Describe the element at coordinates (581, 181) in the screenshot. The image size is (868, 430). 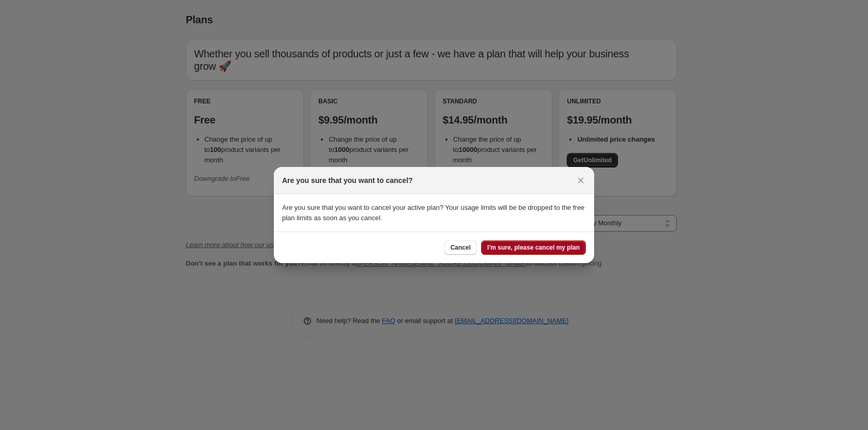
I see `button: Close` at that location.